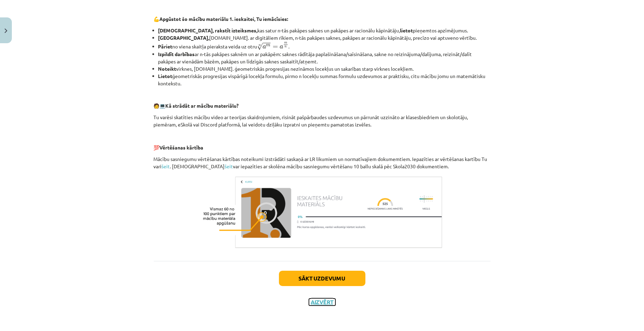  Describe the element at coordinates (165, 47) in the screenshot. I see `b: Pāriet` at that location.